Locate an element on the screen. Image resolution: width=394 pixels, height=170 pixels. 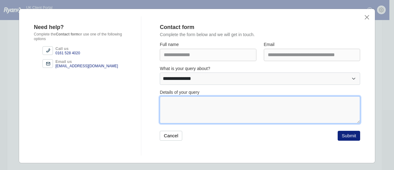
div: 0161 528 4020 is located at coordinates (68, 53).